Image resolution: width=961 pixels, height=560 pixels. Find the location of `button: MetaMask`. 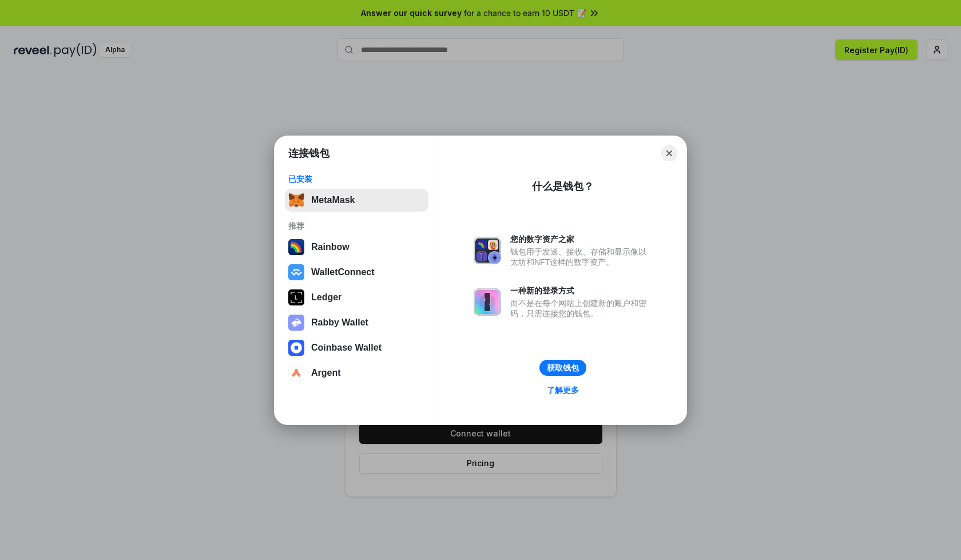

button: MetaMask is located at coordinates (356, 200).